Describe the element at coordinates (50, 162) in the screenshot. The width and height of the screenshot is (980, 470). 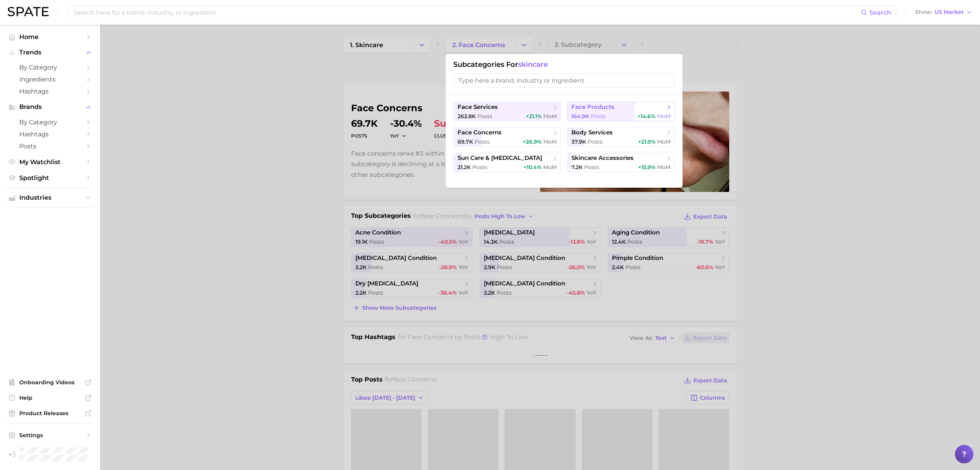
I see `span: My Watchlist` at that location.